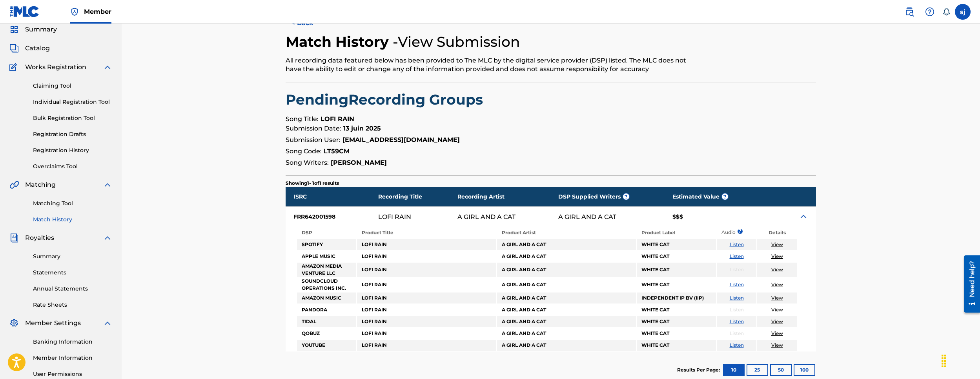 Image resolution: width=980 pixels, height=379 pixels. I want to click on span: Song Writers:, so click(307, 162).